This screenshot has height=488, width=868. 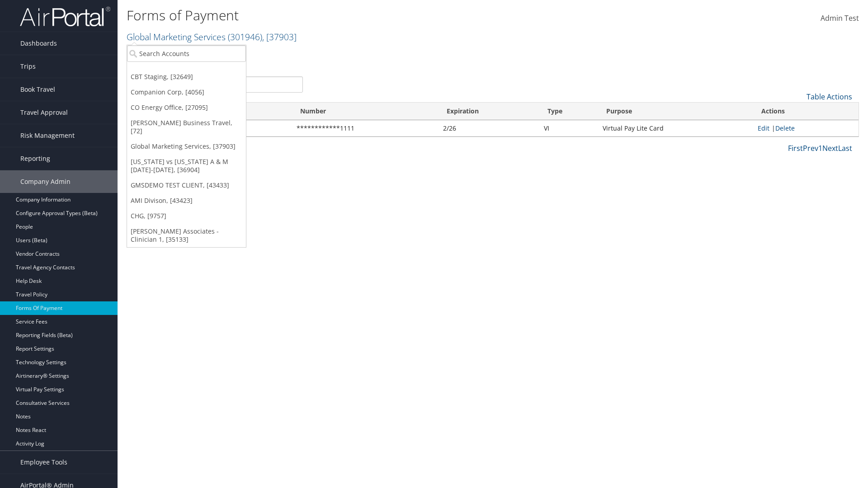 What do you see at coordinates (38, 89) in the screenshot?
I see `span: Book Travel` at bounding box center [38, 89].